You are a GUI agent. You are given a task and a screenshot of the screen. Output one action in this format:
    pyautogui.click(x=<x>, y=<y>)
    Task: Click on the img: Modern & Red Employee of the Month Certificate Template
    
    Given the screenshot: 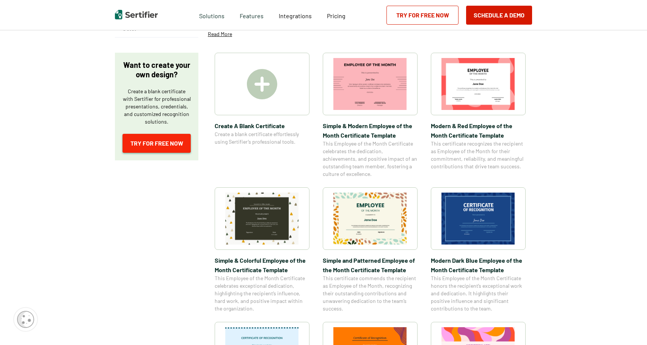 What is the action you would take?
    pyautogui.click(x=478, y=84)
    